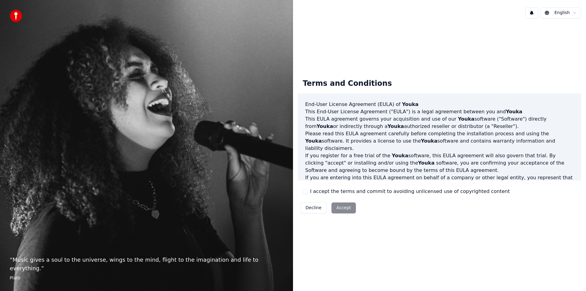 The width and height of the screenshot is (586, 291). I want to click on p: If you register for a free trial of the software, this EULA agreement will also govern that trial..., so click(439, 163).